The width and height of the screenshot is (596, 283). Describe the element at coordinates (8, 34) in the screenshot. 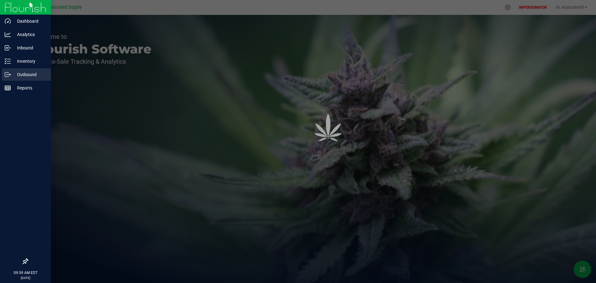

I see `inline-svg: Analytics` at that location.